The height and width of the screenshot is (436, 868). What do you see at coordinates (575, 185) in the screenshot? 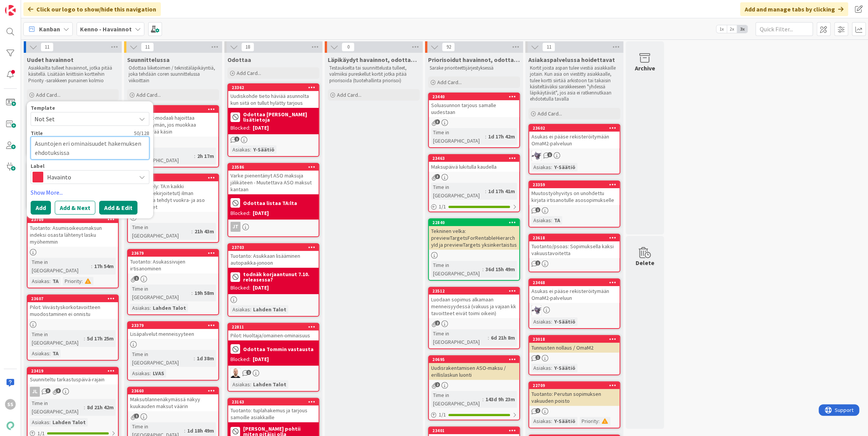
I see `div: 23359` at bounding box center [575, 185].